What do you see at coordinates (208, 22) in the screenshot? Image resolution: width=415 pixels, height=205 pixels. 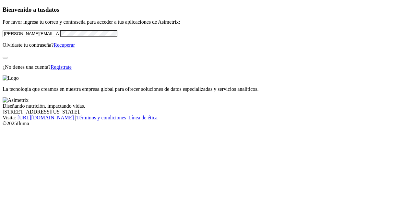 I see `p: Por favor ingresa tu correo y contraseña para acceder a tus aplicaciones de Asimetrix:` at bounding box center [208, 22].